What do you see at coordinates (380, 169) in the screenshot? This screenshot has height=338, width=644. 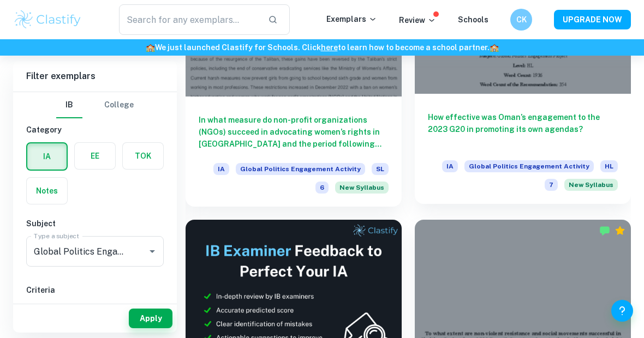 I see `span: SL` at bounding box center [380, 169].